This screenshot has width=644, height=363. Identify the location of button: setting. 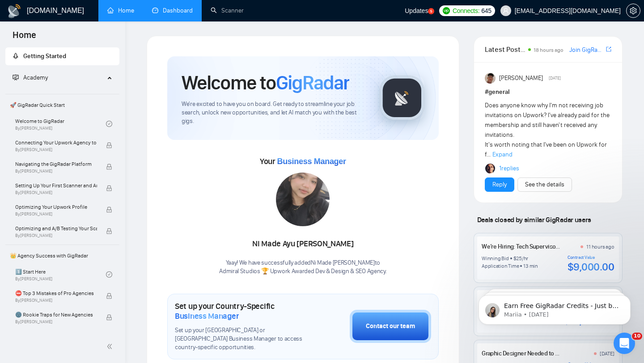
(634, 11).